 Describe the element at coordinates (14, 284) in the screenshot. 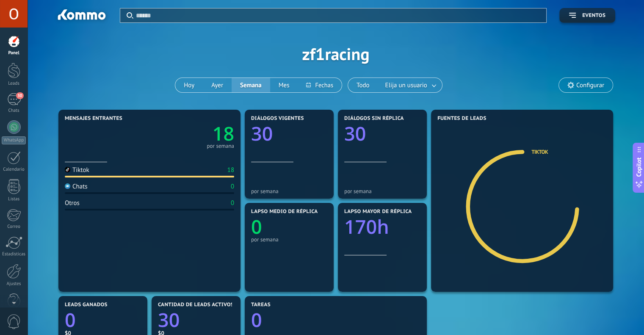

I see `div: Ajustes` at that location.